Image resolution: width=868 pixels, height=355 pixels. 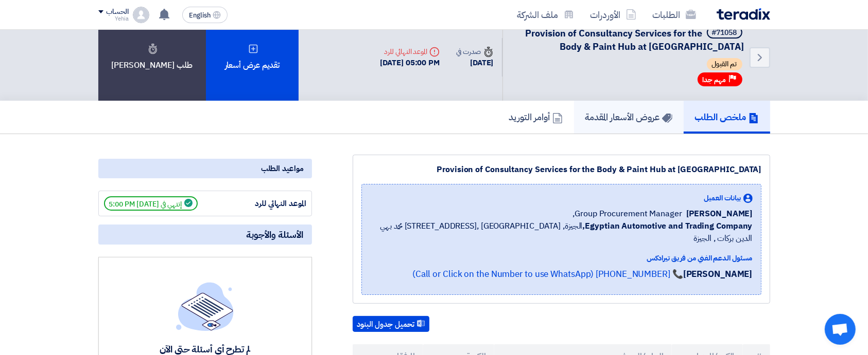 What do you see at coordinates (205, 349) in the screenshot?
I see `div: لم تطرح أي أسئلة حتى الآن` at bounding box center [205, 349].